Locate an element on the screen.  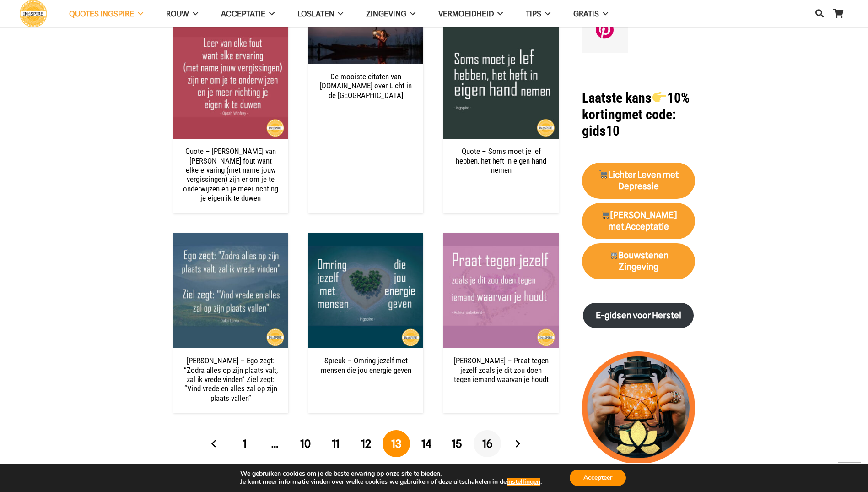
a: De mooiste citaten van ingspire.nl over Licht in de Duisternis is located at coordinates (366, 29).